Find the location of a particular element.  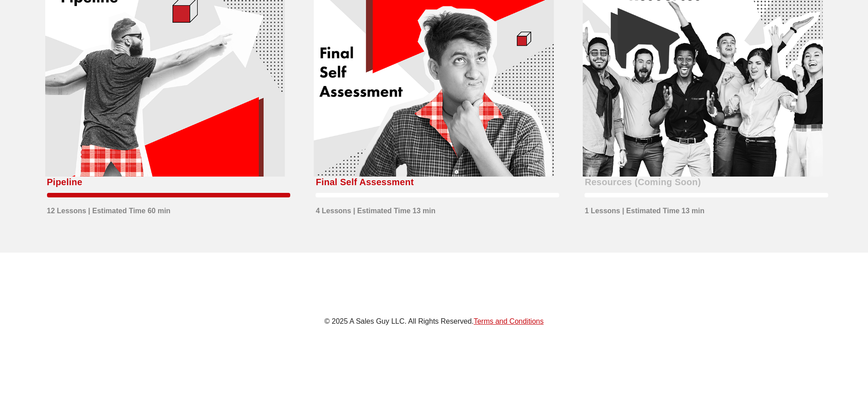

div: Final Self Assessment is located at coordinates (365, 182).